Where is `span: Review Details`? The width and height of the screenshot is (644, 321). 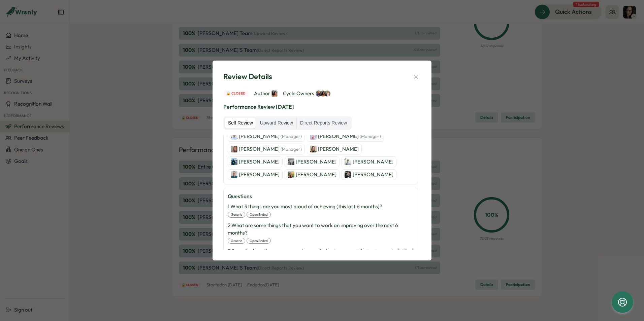
span: Review Details is located at coordinates (247, 76).